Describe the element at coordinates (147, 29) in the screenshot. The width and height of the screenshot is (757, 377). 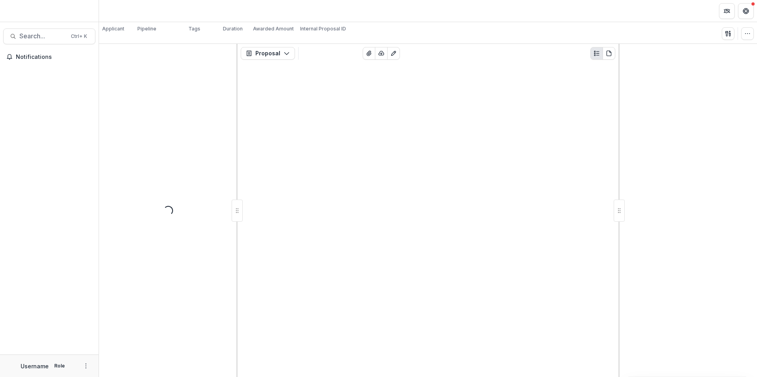
I see `p: Pipeline` at that location.